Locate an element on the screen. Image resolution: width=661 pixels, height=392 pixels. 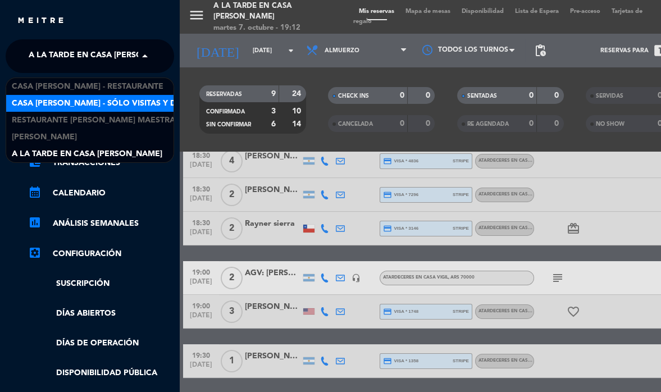
a: Suscripción is located at coordinates (101, 283).